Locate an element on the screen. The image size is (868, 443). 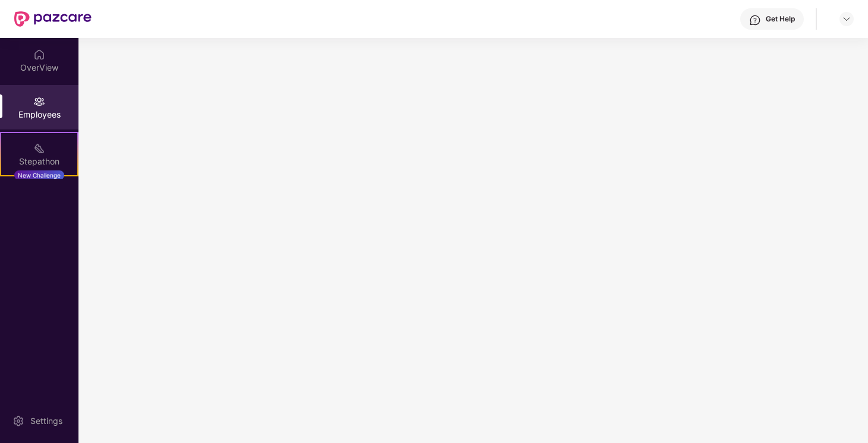
div: Stepathon is located at coordinates (39, 162).